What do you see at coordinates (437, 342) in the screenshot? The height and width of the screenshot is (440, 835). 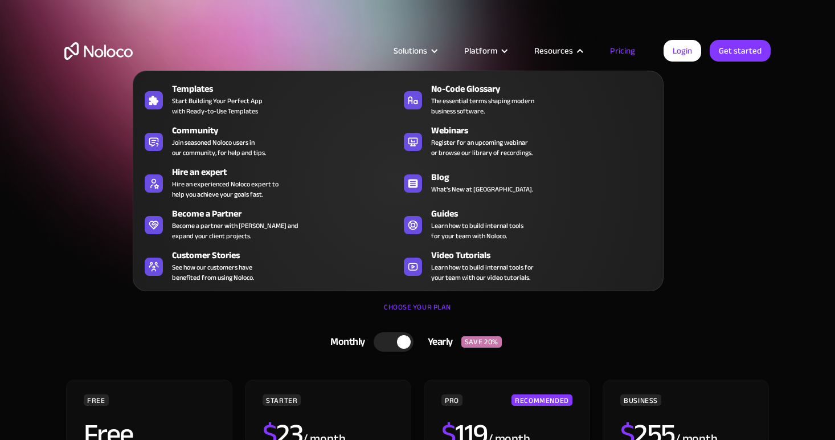 I see `div: Yearly` at bounding box center [437, 342].